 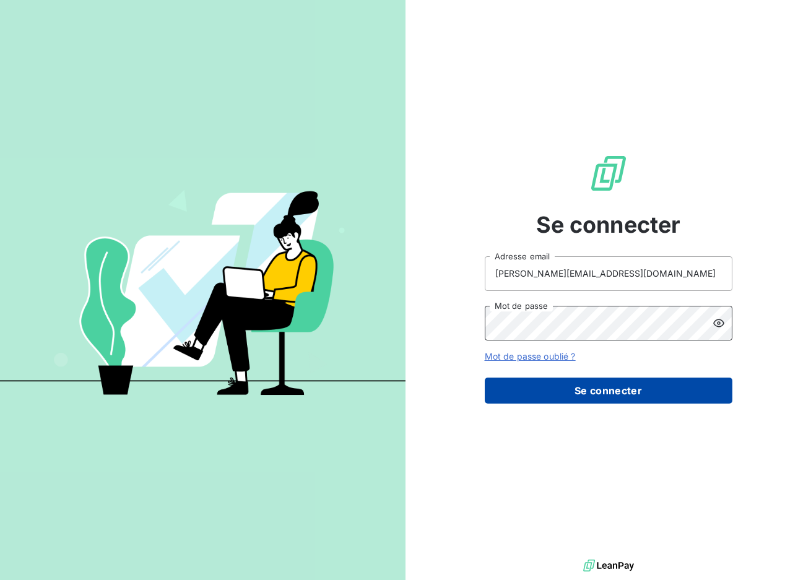 What do you see at coordinates (609, 225) in the screenshot?
I see `span: Se connecter` at bounding box center [609, 225].